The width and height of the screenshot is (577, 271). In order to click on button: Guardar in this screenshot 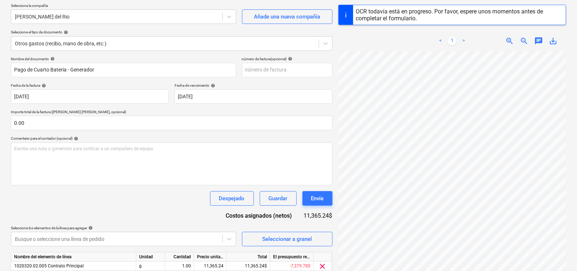, I will do `click(278, 198)`.